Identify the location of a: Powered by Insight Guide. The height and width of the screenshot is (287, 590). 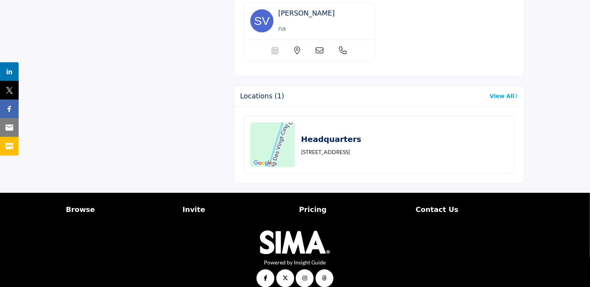
(295, 262).